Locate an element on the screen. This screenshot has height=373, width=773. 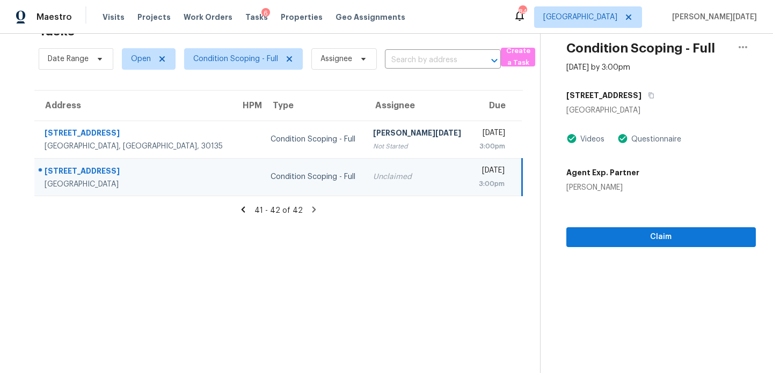
div: Videos is located at coordinates (590, 140).